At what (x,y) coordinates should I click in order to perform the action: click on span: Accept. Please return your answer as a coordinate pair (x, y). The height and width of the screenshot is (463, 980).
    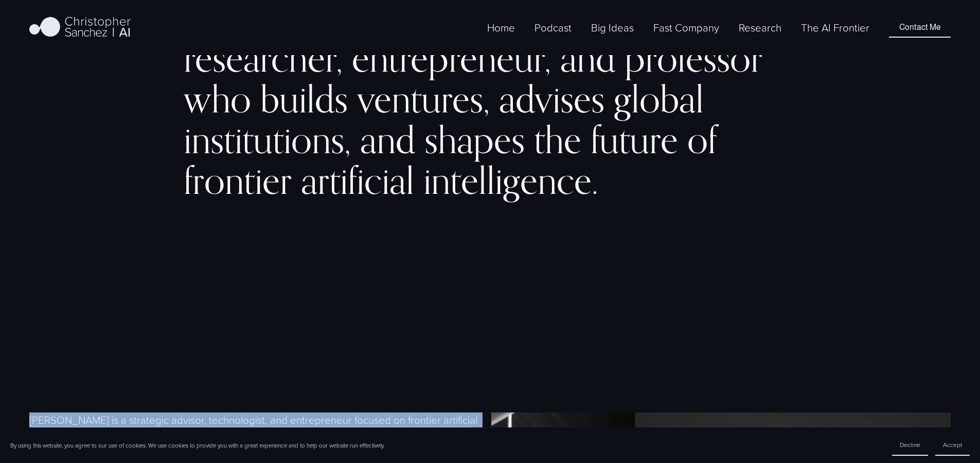
    Looking at the image, I should click on (953, 444).